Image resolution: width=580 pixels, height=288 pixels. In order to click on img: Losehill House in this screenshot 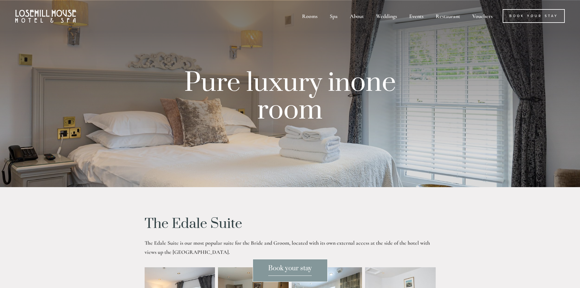, I will do `click(46, 16)`.